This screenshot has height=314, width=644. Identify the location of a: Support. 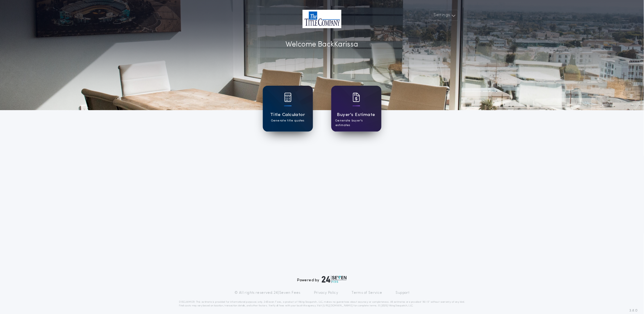
(403, 293).